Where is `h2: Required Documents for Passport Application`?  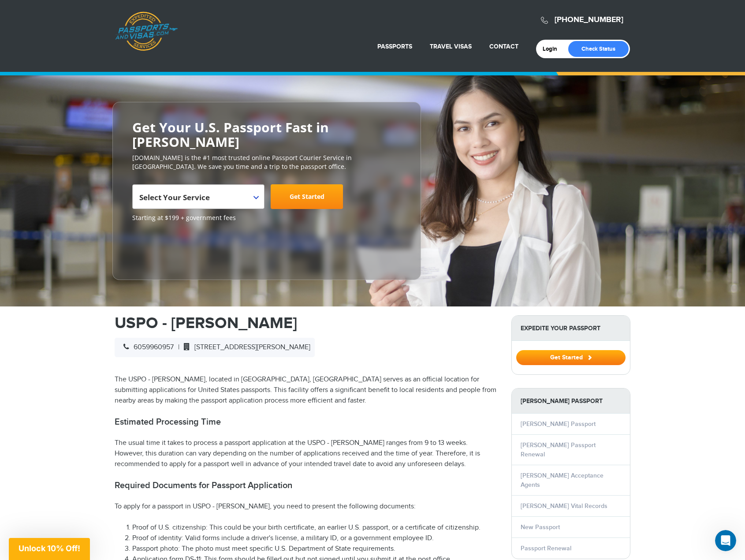
h2: Required Documents for Passport Application is located at coordinates (307, 485).